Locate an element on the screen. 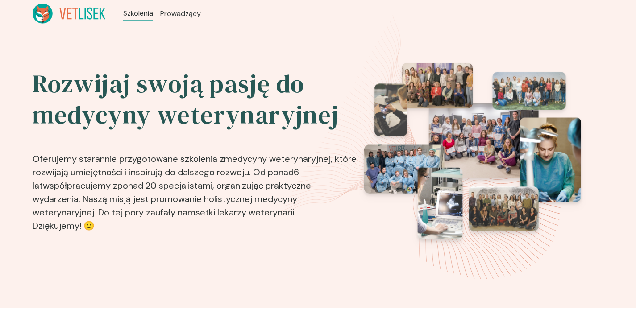 The height and width of the screenshot is (326, 636). h2: Rozwijaj swoją pasję do medycyny weterynaryjnej is located at coordinates (195, 100).